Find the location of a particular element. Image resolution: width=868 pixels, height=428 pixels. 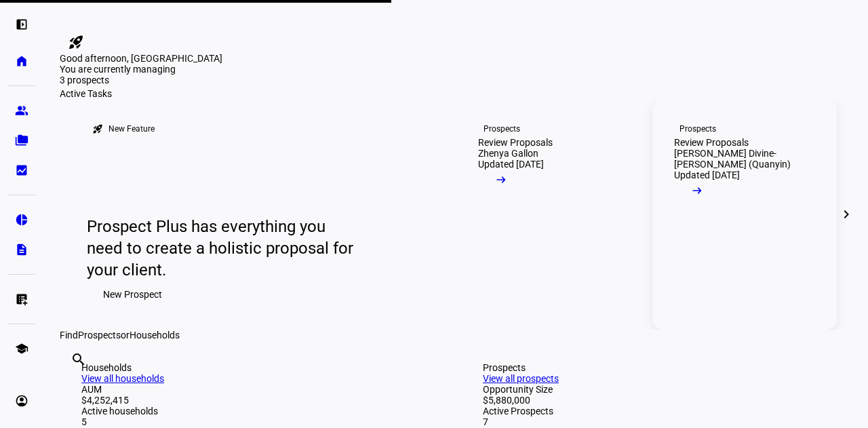

div: New Feature is located at coordinates (131, 129).